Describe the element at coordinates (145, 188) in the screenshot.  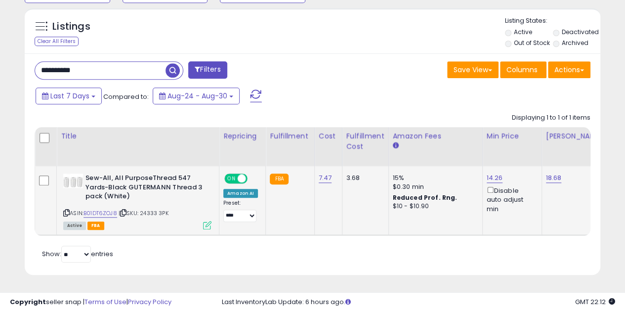
I see `b: Sew-All, All PurposeThread 547 Yards-Black GUTERMANN Thread 3 pack (White)` at that location.